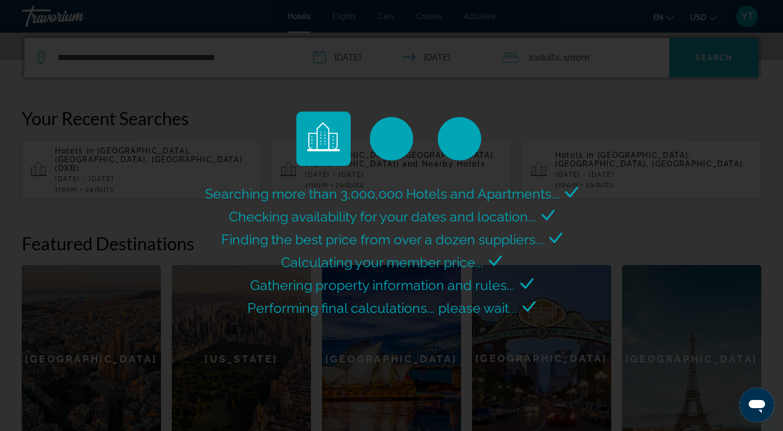 The image size is (783, 431). Describe the element at coordinates (382, 262) in the screenshot. I see `span: Calculating your member price...` at that location.